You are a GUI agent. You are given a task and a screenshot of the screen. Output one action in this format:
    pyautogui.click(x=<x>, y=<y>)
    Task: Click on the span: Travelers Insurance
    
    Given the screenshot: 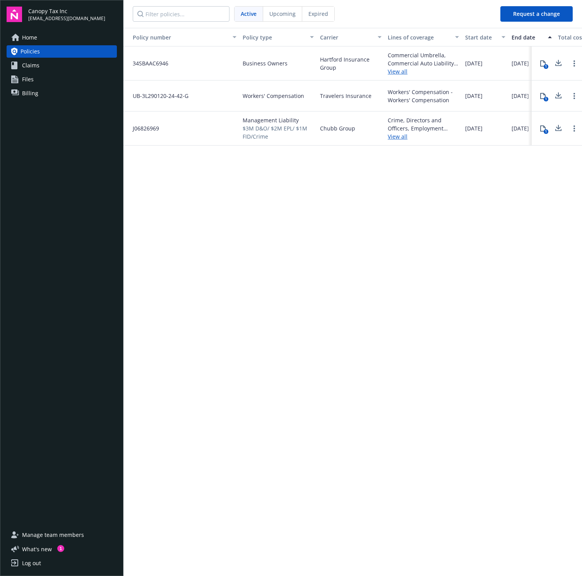 What is the action you would take?
    pyautogui.click(x=346, y=96)
    